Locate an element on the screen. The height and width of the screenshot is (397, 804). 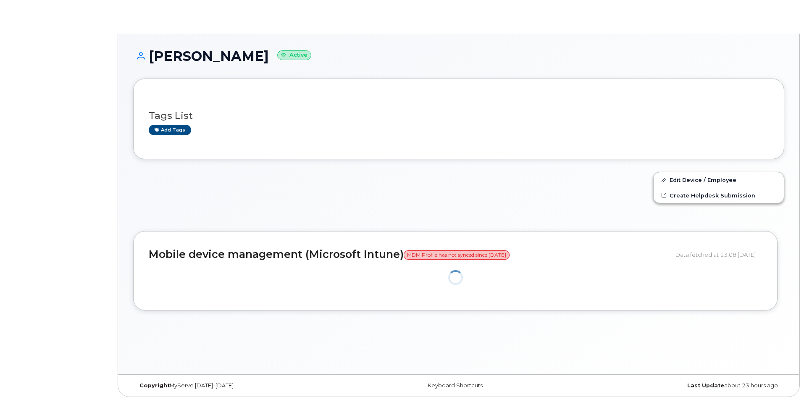
small: Active is located at coordinates (294, 55).